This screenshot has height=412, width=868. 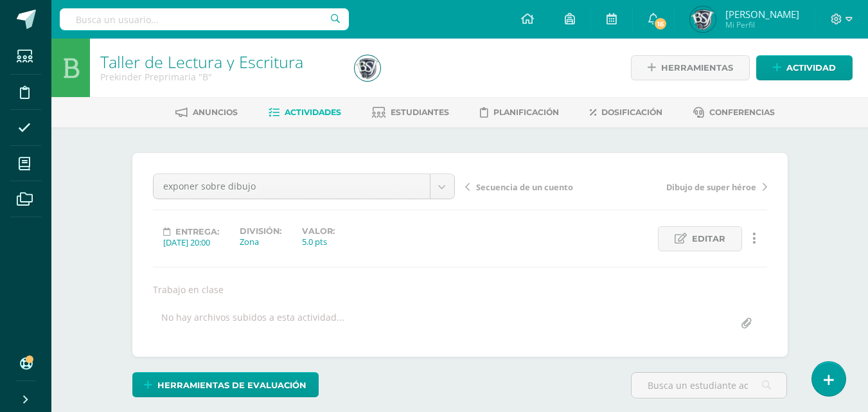 I want to click on span: Dosificación, so click(x=631, y=112).